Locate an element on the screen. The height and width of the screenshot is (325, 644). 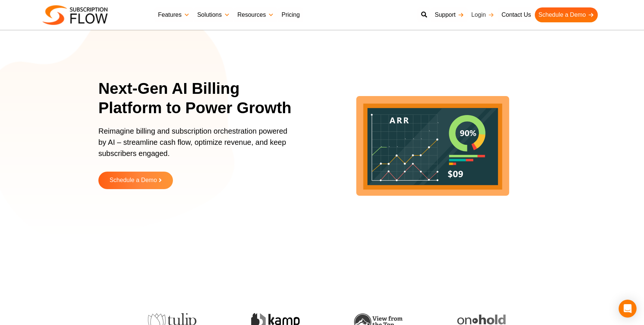
a: Pricing is located at coordinates (291, 15).